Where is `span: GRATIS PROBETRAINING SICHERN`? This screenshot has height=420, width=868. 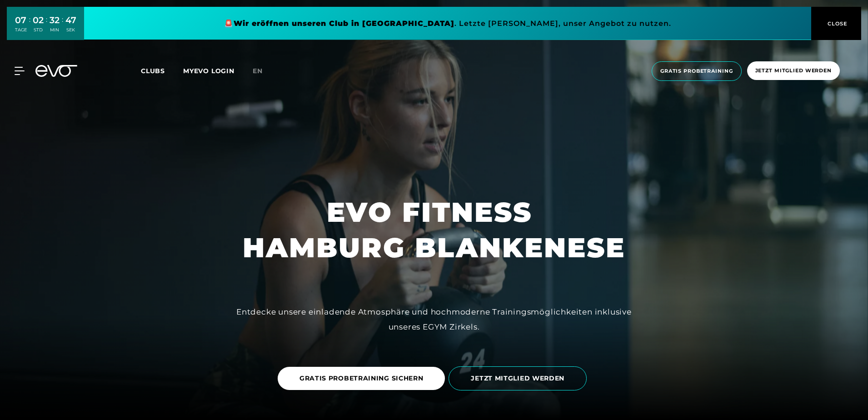
span: GRATIS PROBETRAINING SICHERN is located at coordinates (361, 378).